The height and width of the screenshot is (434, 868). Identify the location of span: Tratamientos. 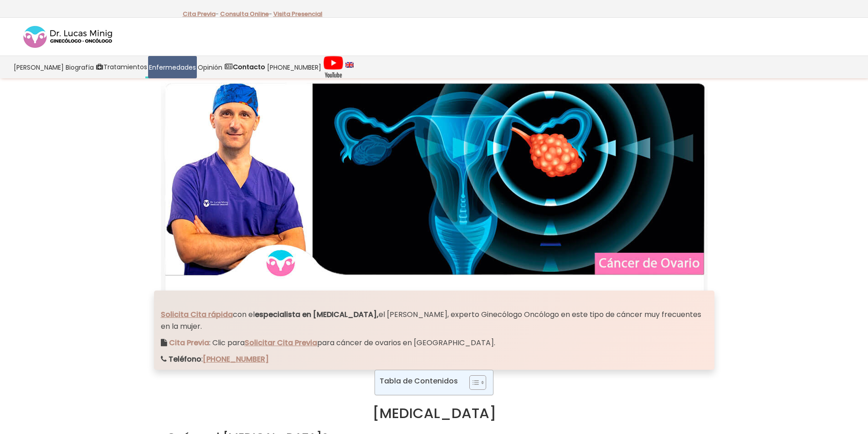
(125, 67).